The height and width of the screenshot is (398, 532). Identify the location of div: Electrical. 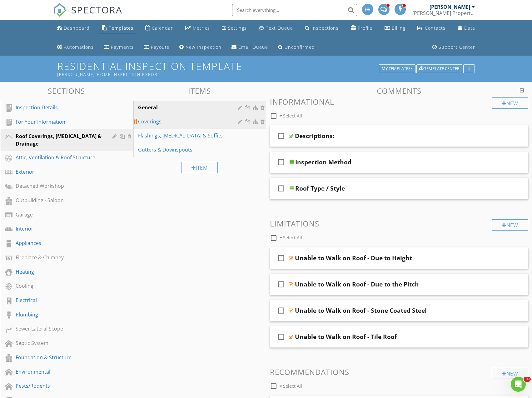
(59, 300).